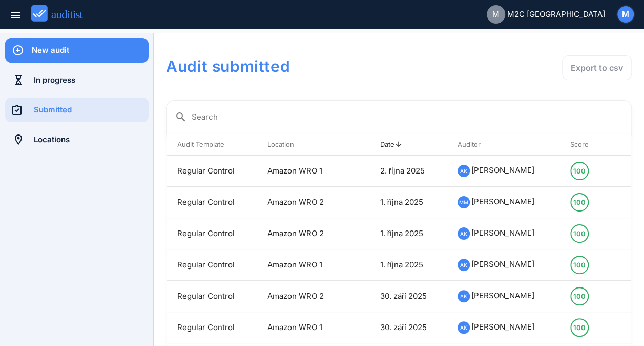 The height and width of the screenshot is (346, 644). What do you see at coordinates (181, 117) in the screenshot?
I see `i: search` at bounding box center [181, 117].